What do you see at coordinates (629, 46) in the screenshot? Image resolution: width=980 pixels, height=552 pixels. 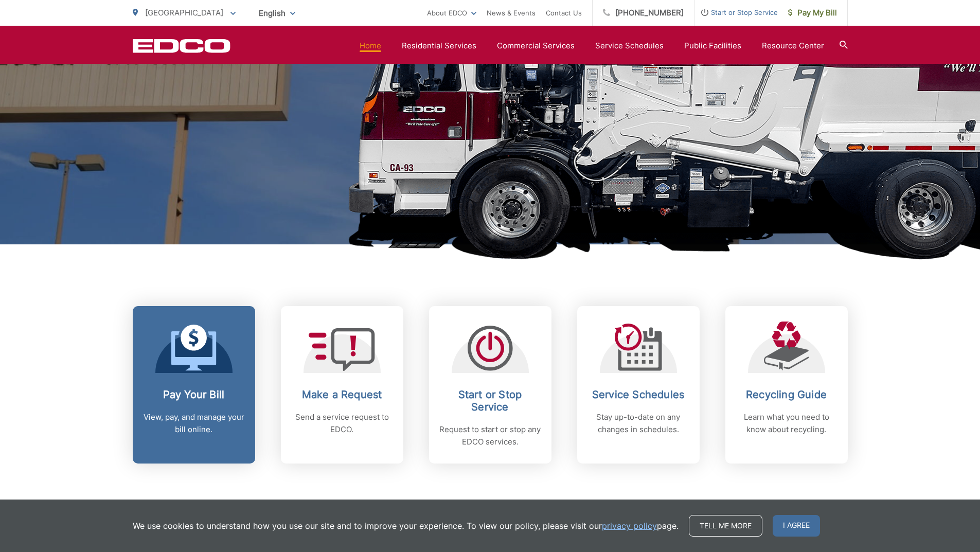 I see `a: Service Schedules` at bounding box center [629, 46].